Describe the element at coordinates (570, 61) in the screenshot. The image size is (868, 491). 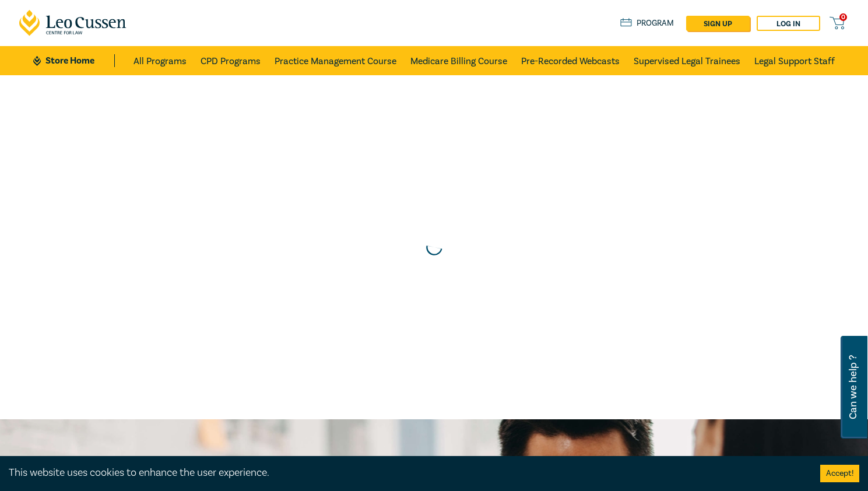
I see `a: Pre-Recorded Webcasts` at that location.